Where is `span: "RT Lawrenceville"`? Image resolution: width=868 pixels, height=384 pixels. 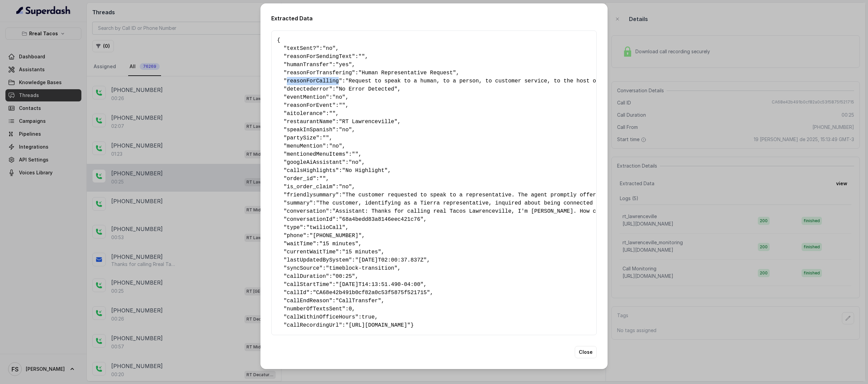 span: "RT Lawrenceville" is located at coordinates (368, 122).